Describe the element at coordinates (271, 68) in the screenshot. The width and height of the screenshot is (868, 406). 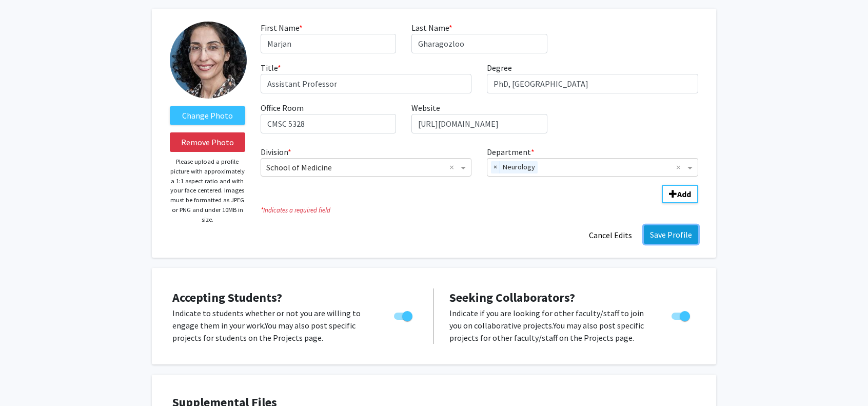
I see `label: Title` at that location.